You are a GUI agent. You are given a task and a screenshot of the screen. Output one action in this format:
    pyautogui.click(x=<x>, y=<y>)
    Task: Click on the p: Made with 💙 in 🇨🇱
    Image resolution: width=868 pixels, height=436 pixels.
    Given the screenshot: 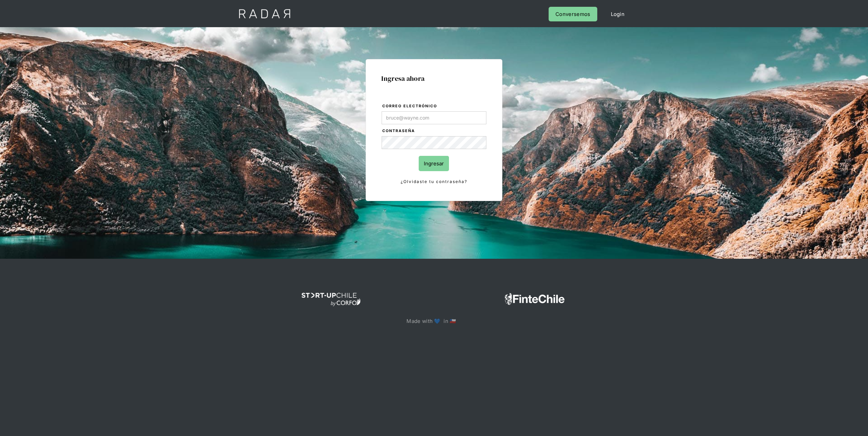 What is the action you would take?
    pyautogui.click(x=434, y=321)
    